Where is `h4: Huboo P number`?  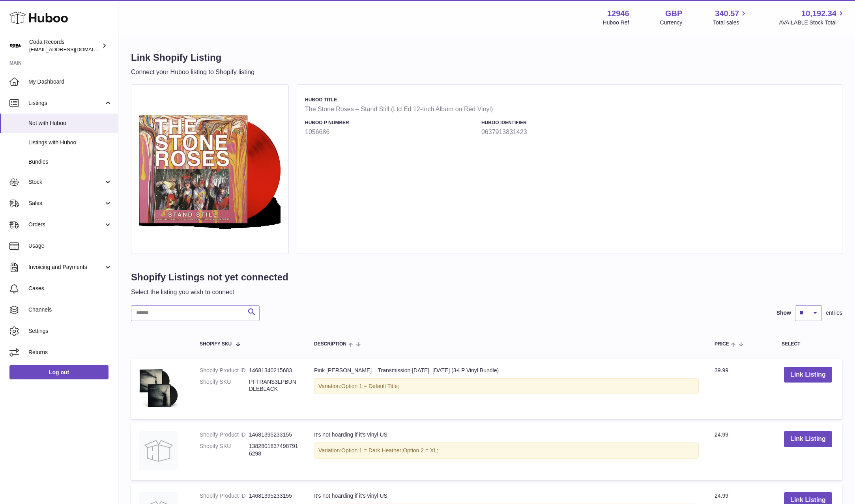 h4: Huboo P number is located at coordinates (391, 123).